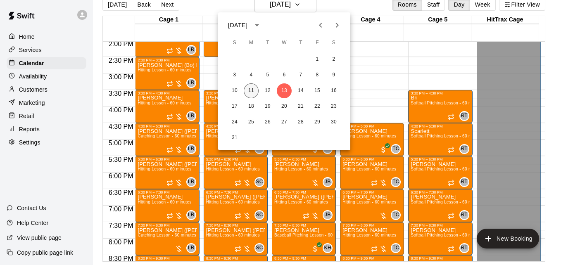 This screenshot has width=561, height=265. Describe the element at coordinates (317, 107) in the screenshot. I see `button: 22` at that location.